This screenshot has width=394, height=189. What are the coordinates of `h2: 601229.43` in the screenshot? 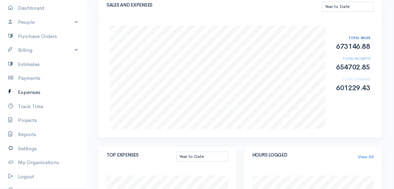 It's located at (351, 88).